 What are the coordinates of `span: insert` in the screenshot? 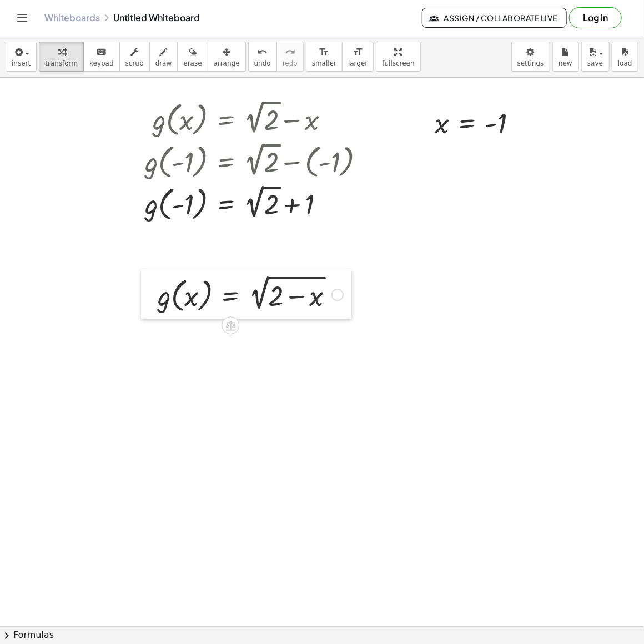 It's located at (21, 63).